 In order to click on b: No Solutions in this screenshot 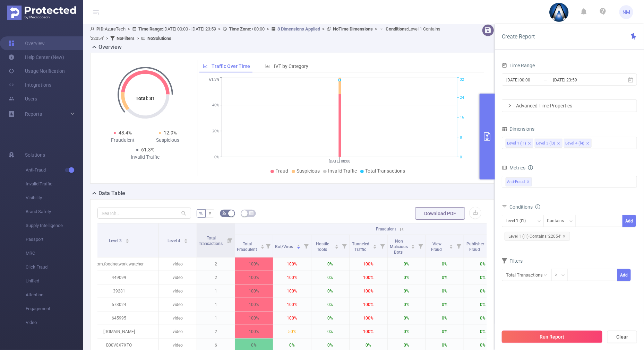, I will do `click(159, 38)`.